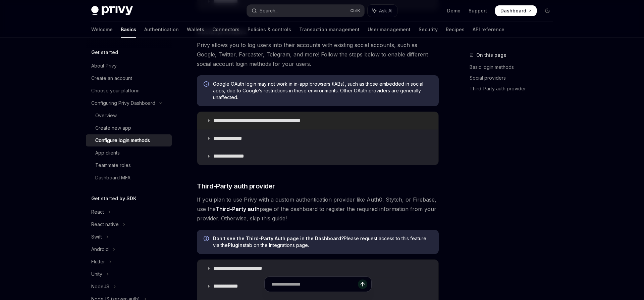 The image size is (644, 300). I want to click on button: Toggle Android section, so click(129, 249).